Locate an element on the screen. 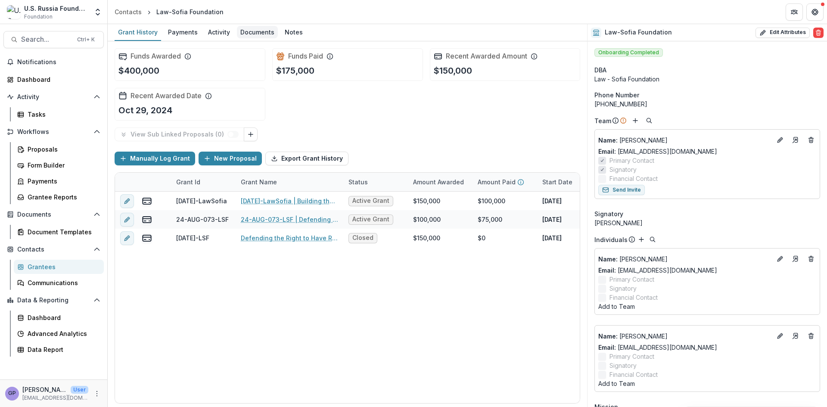 The width and height of the screenshot is (827, 407). button: Edit Attributes is located at coordinates (782, 33).